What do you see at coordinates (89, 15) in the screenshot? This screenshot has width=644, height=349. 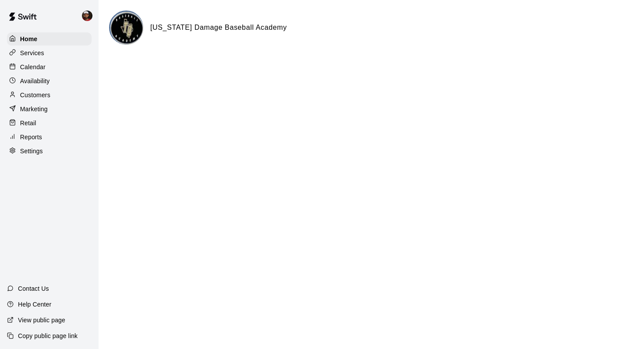 I see `div: Eric Darjean` at bounding box center [89, 15].